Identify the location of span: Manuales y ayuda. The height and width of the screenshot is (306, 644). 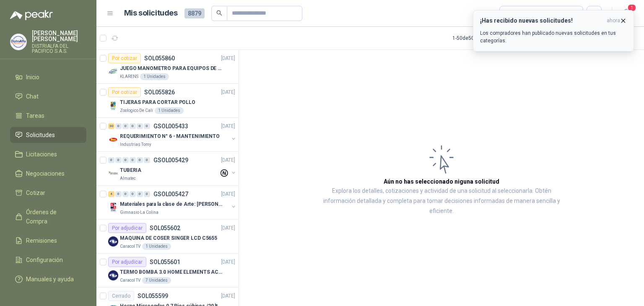
(50, 279).